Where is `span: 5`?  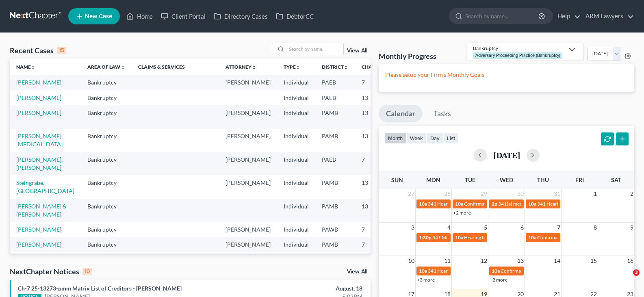 span: 5 is located at coordinates (486, 227).